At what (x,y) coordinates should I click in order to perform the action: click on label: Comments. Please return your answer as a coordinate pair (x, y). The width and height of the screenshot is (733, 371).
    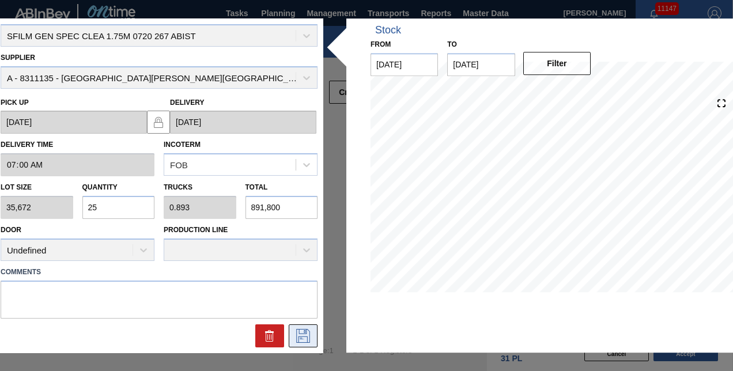
    Looking at the image, I should click on (159, 272).